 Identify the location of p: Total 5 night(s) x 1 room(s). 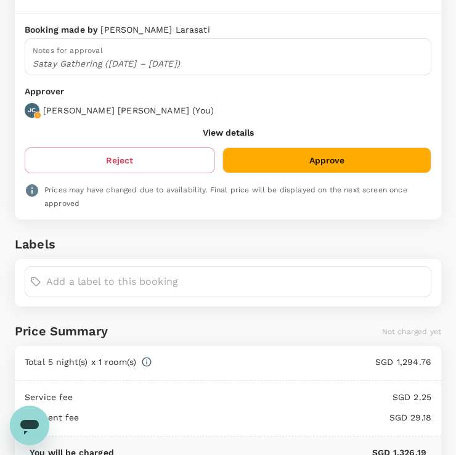
(80, 362).